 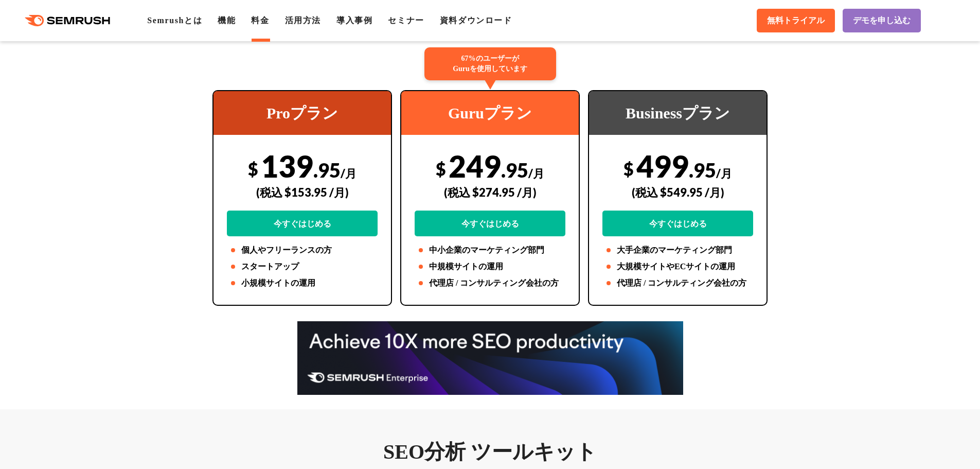 What do you see at coordinates (490, 113) in the screenshot?
I see `div: Guruプラン` at bounding box center [490, 113].